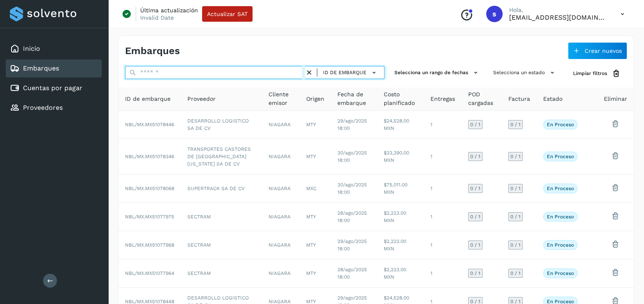 This screenshot has width=644, height=304. Describe the element at coordinates (150, 125) in the screenshot. I see `span: NBL/MX.MX51078446` at that location.